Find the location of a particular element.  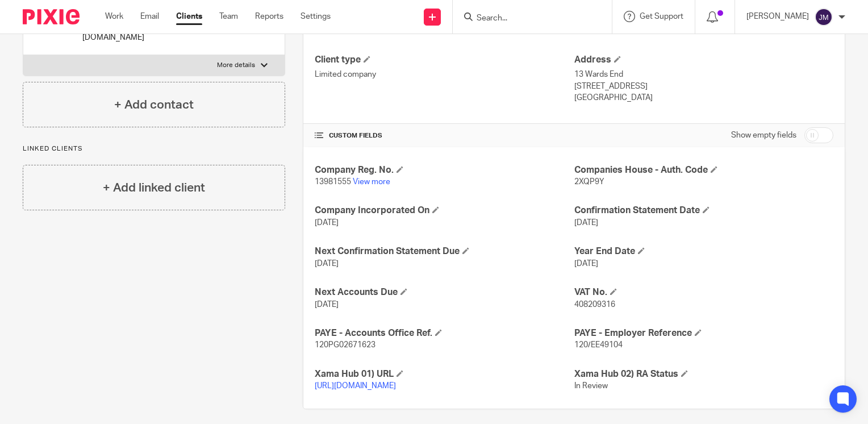

h4: Client type is located at coordinates (444, 60).